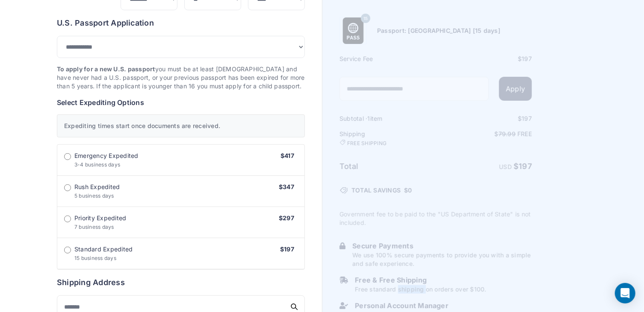 Image resolution: width=644 pixels, height=312 pixels. What do you see at coordinates (94, 195) in the screenshot?
I see `span: 5 business days` at bounding box center [94, 195].